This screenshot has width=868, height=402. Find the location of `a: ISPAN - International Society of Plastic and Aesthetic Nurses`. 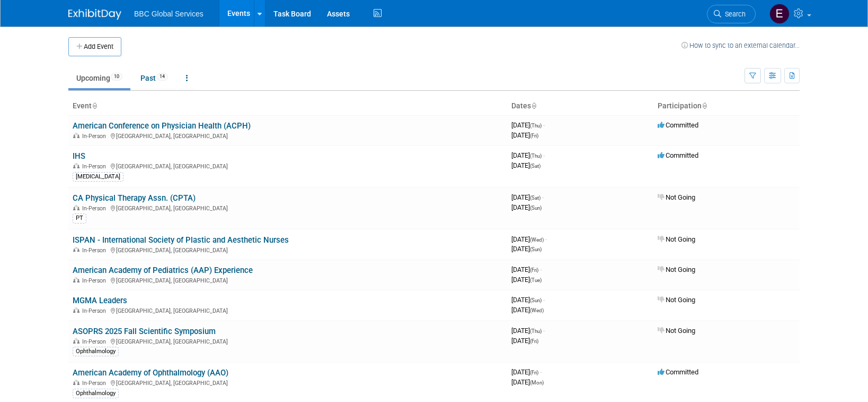

a: ISPAN - International Society of Plastic and Aesthetic Nurses is located at coordinates (181, 240).